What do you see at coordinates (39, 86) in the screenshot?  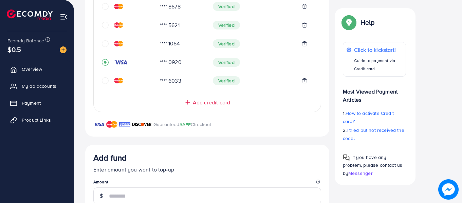 I see `span: My ad accounts` at bounding box center [39, 86].